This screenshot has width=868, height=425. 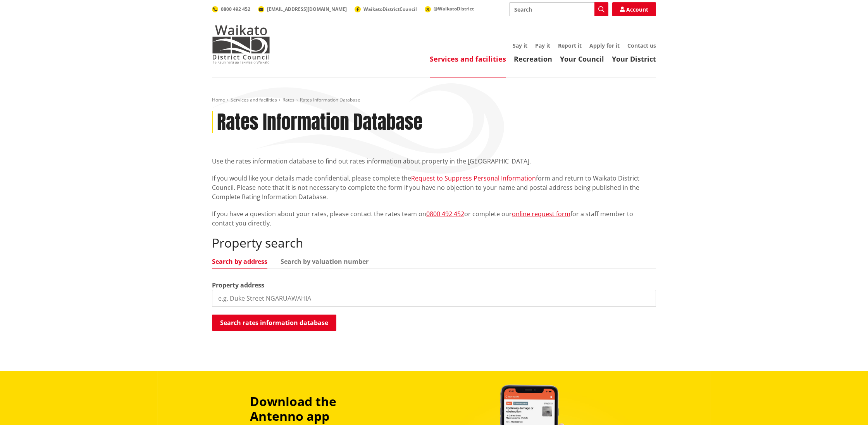 What do you see at coordinates (434, 161) in the screenshot?
I see `p: Use the rates information database to find out rates information about property in the [GEOGRAPHI...` at bounding box center [434, 161].